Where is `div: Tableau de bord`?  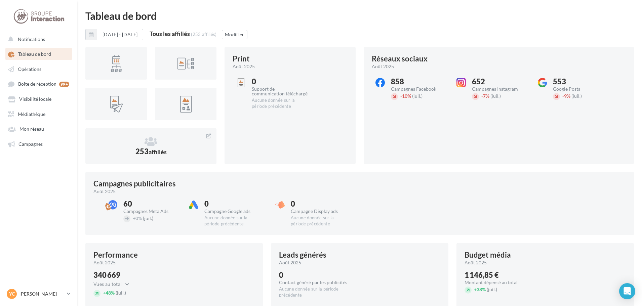
div: Tableau de bord is located at coordinates (360, 16).